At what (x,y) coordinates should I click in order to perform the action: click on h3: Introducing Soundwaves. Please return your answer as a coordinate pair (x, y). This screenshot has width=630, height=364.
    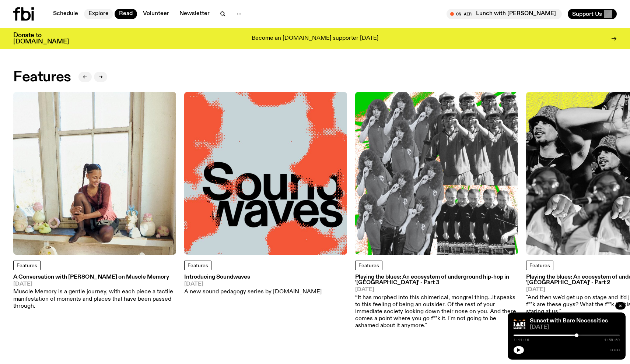
    Looking at the image, I should click on (253, 277).